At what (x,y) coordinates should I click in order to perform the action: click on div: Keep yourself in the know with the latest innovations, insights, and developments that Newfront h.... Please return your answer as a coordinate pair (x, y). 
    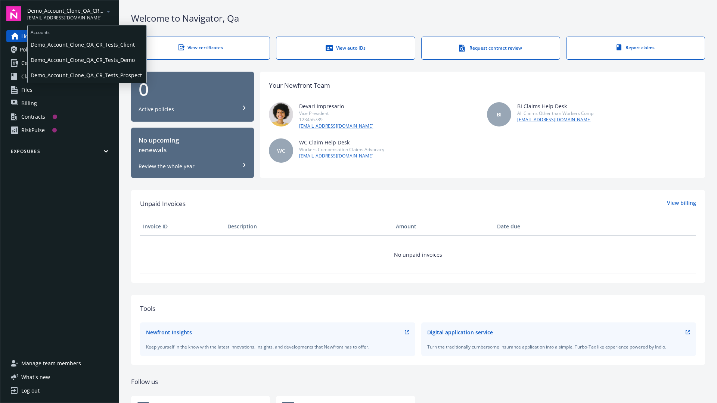
    Looking at the image, I should click on (277, 347).